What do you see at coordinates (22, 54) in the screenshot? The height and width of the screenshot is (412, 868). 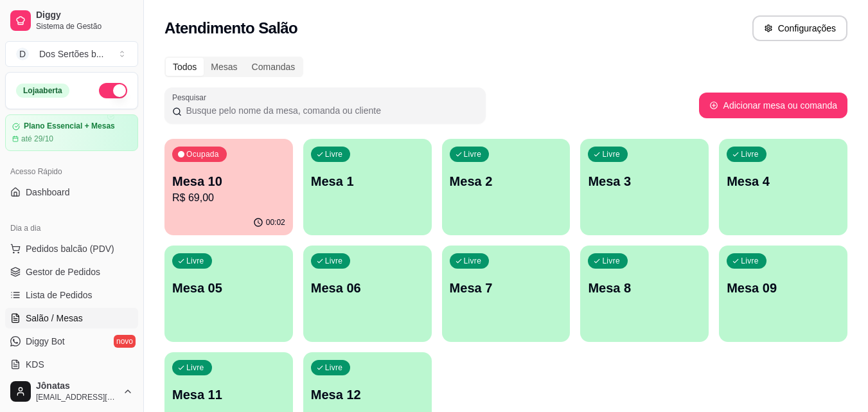 I see `span: D` at bounding box center [22, 54].